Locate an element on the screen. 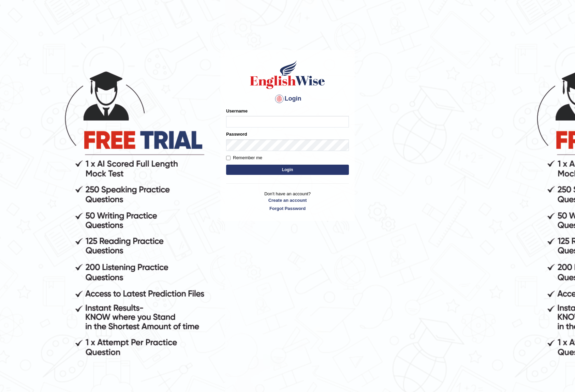  label: Username is located at coordinates (236, 111).